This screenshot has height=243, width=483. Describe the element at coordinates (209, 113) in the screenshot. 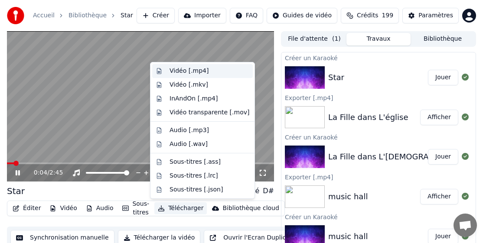

I see `div: Vidéo transparente [.mov]` at that location.